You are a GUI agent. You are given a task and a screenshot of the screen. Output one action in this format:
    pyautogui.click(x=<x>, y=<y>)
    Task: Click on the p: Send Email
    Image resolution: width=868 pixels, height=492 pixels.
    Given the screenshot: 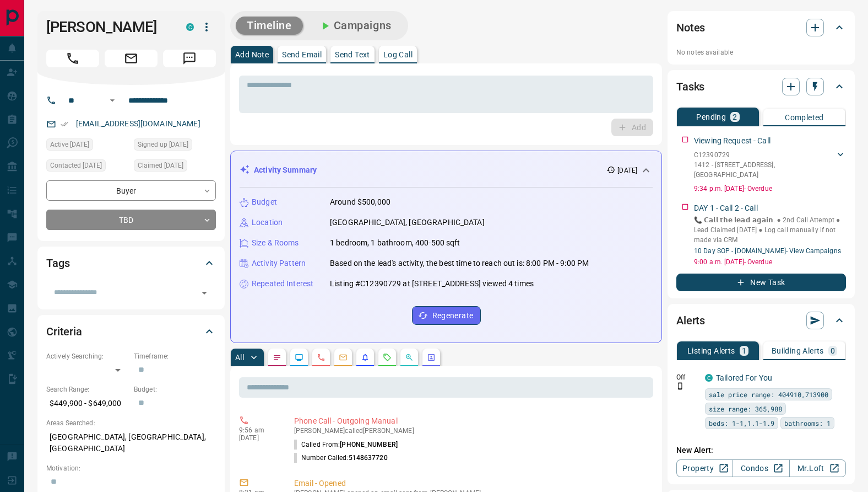 What is the action you would take?
    pyautogui.click(x=302, y=54)
    